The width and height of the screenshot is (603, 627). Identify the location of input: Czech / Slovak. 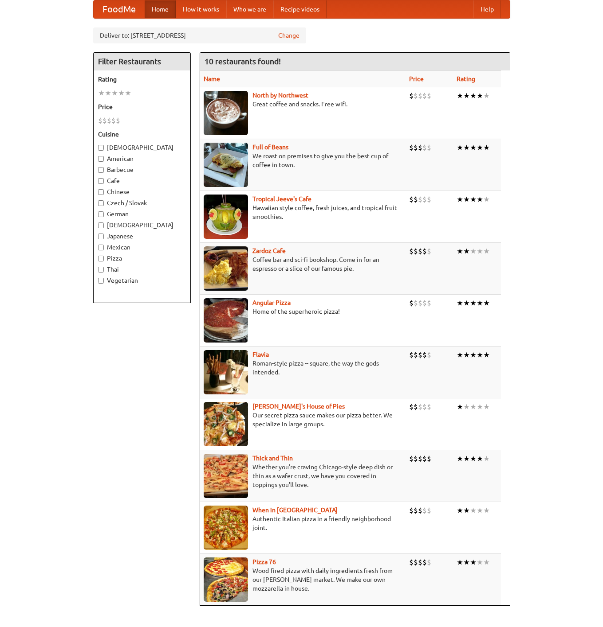
(101, 203).